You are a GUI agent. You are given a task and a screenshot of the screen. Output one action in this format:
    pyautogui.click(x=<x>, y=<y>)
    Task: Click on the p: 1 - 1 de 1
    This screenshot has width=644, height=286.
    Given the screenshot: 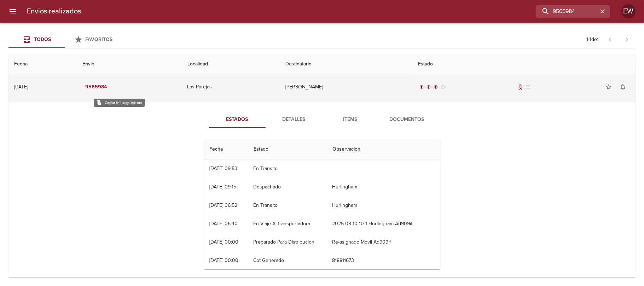 What is the action you would take?
    pyautogui.click(x=592, y=39)
    